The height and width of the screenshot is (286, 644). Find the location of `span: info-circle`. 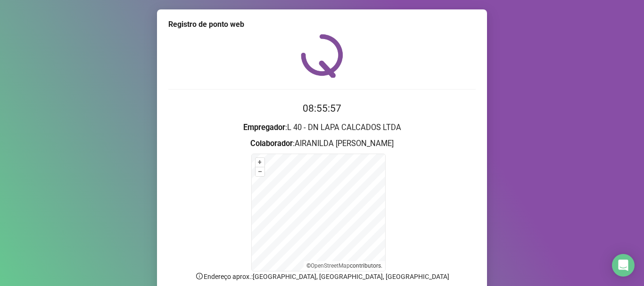

span: info-circle is located at coordinates (199, 276).